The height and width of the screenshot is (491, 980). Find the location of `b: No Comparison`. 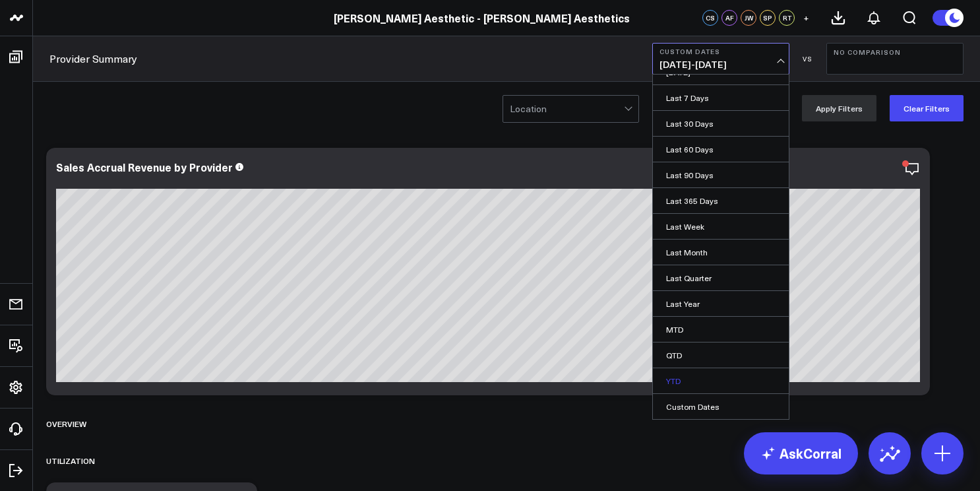

b: No Comparison is located at coordinates (895, 52).